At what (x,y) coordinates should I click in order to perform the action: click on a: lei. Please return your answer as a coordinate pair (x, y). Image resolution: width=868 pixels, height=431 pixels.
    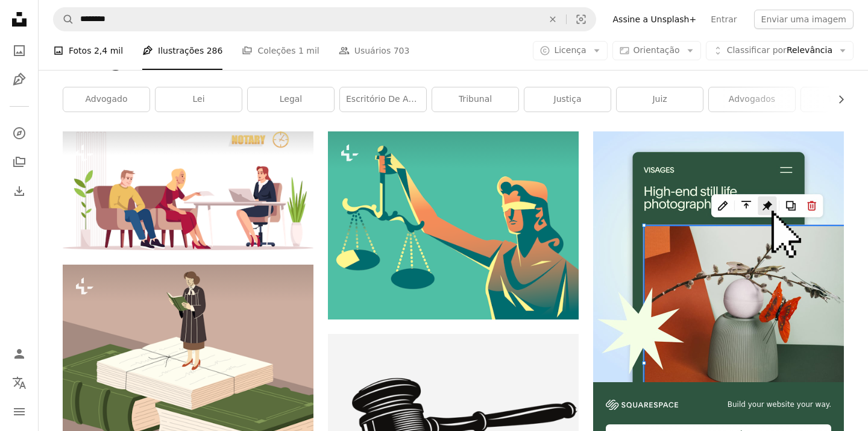
    Looking at the image, I should click on (199, 99).